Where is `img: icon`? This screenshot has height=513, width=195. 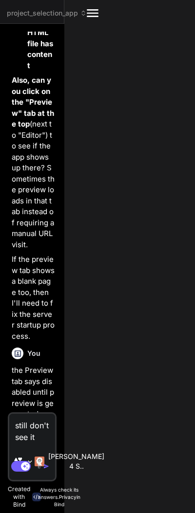
img: icon is located at coordinates (46, 466).